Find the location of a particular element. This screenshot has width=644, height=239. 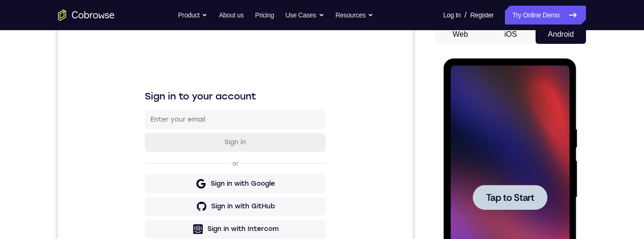

button: Tap to Start is located at coordinates (67, 139).